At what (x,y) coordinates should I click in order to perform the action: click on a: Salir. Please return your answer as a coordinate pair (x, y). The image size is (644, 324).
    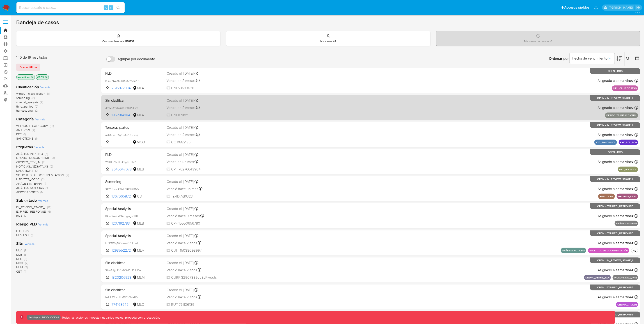
    Looking at the image, I should click on (638, 8).